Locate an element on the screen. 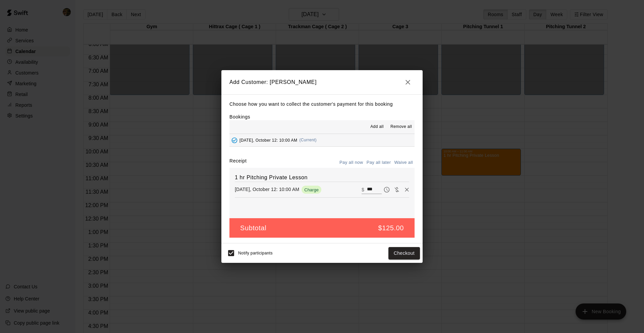 The width and height of the screenshot is (644, 333). button: Add all is located at coordinates (378, 127).